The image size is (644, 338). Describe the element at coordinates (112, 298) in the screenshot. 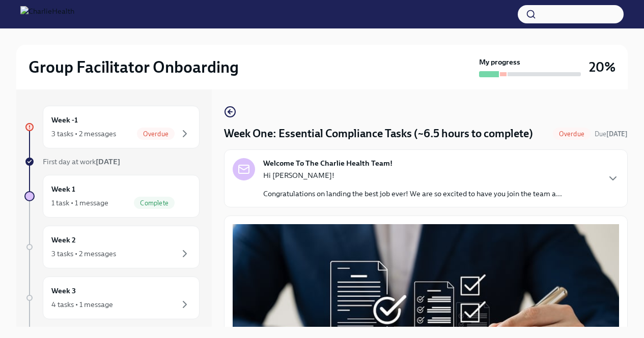

I see `a: Week 34 tasks • 1 message` at that location.